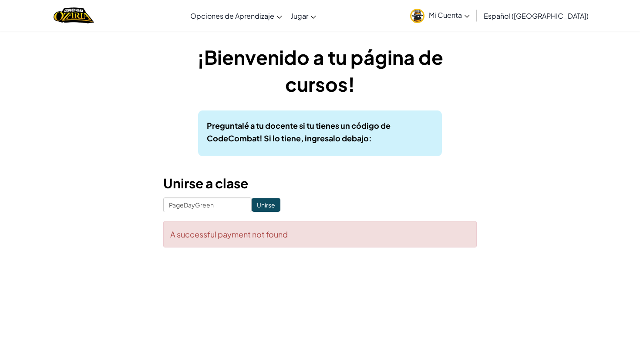 This screenshot has width=640, height=341. I want to click on h3: Unirse a clase, so click(320, 183).